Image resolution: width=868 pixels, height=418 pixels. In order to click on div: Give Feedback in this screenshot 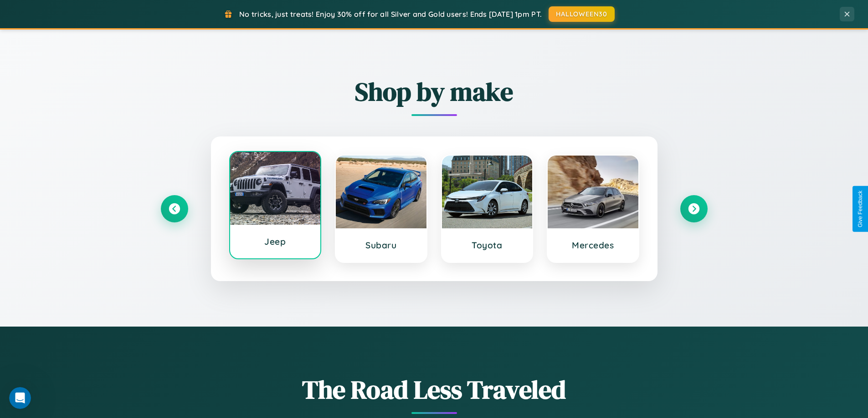, I will do `click(860, 209)`.